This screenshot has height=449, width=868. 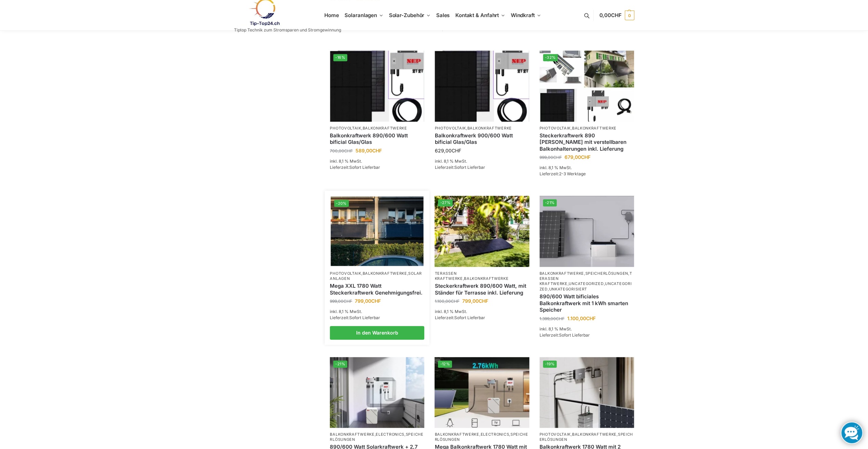 What do you see at coordinates (587, 231) in the screenshot?
I see `a: -21%ASE 1000 Batteriespeicher` at bounding box center [587, 231].